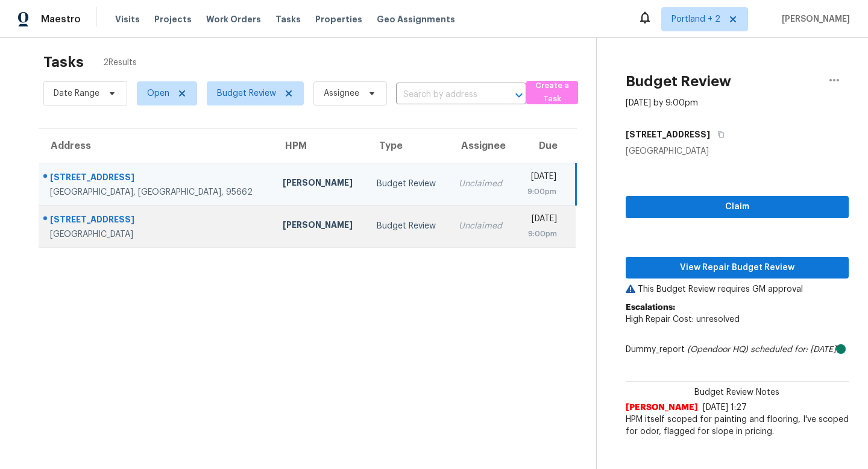  I want to click on b: Escalations:, so click(650, 307).